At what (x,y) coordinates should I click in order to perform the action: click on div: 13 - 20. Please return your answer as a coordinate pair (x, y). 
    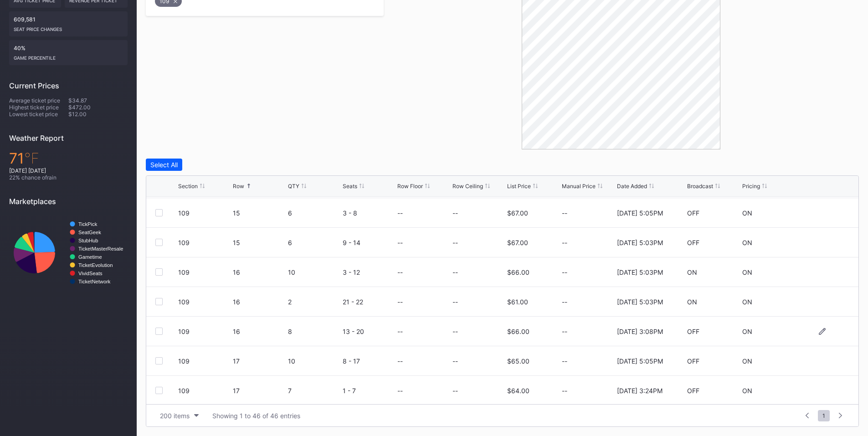
    Looking at the image, I should click on (369, 331).